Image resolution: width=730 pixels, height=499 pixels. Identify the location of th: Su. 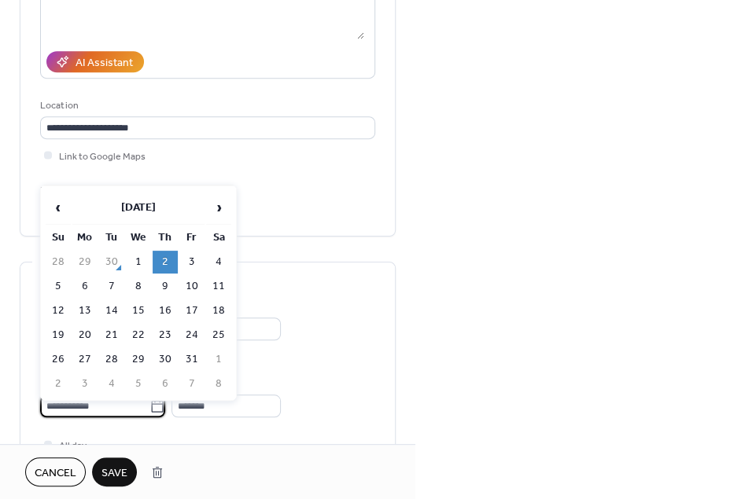
(58, 237).